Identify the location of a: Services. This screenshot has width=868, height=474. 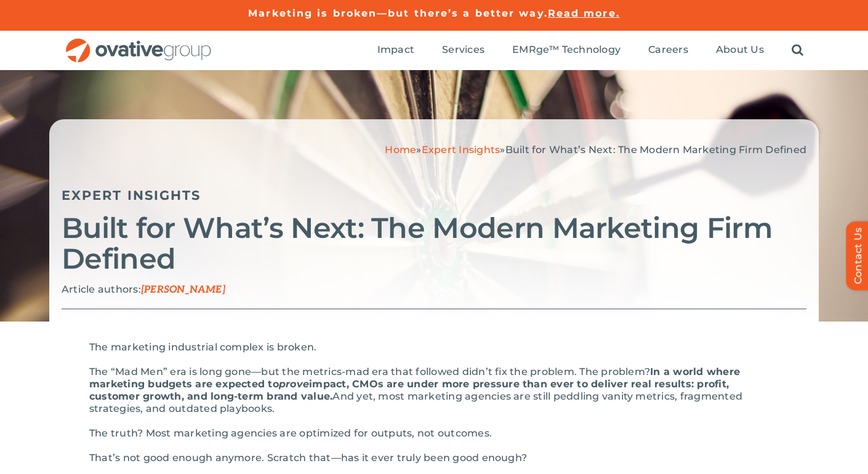
(463, 50).